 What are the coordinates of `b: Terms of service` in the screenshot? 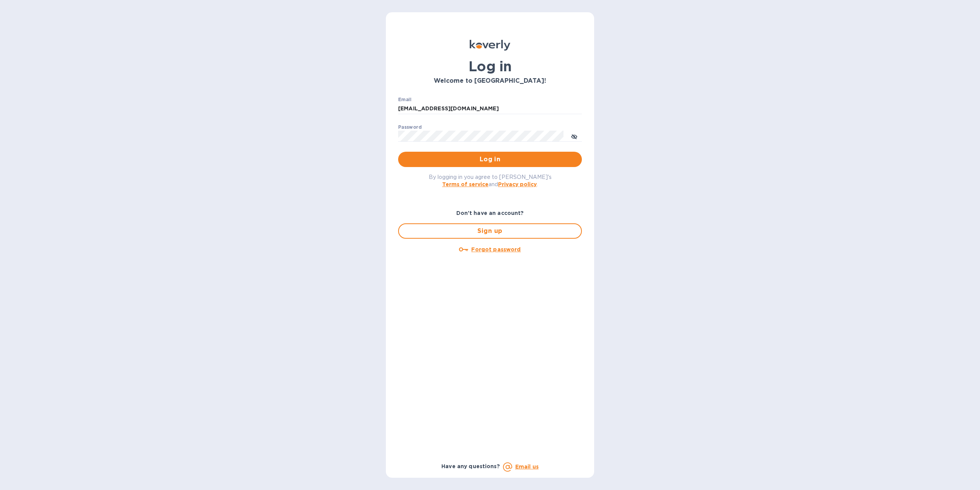 It's located at (465, 184).